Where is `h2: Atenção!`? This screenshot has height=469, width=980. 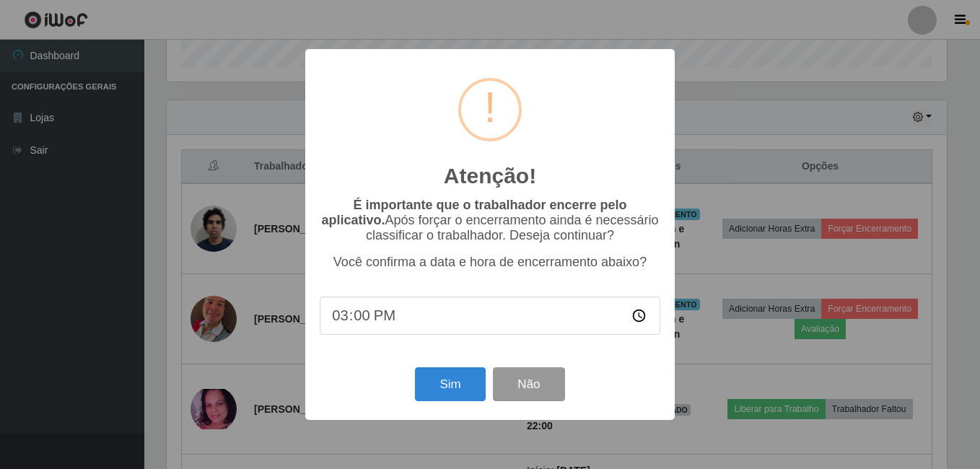
h2: Atenção! is located at coordinates (490, 176).